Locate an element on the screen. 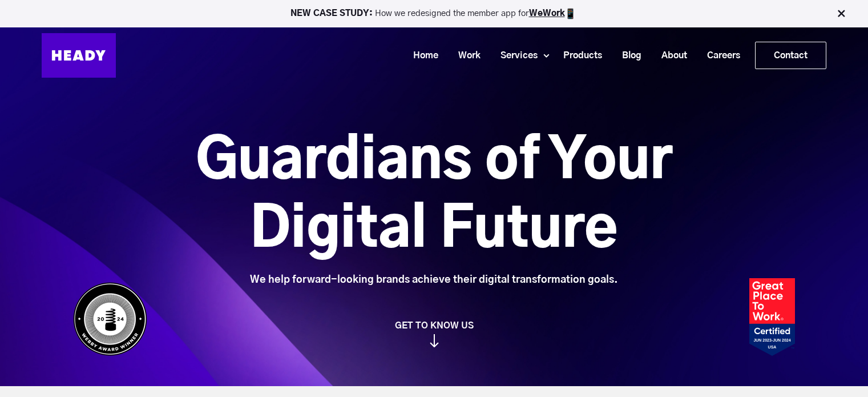 The height and width of the screenshot is (397, 868). a: Services is located at coordinates (515, 55).